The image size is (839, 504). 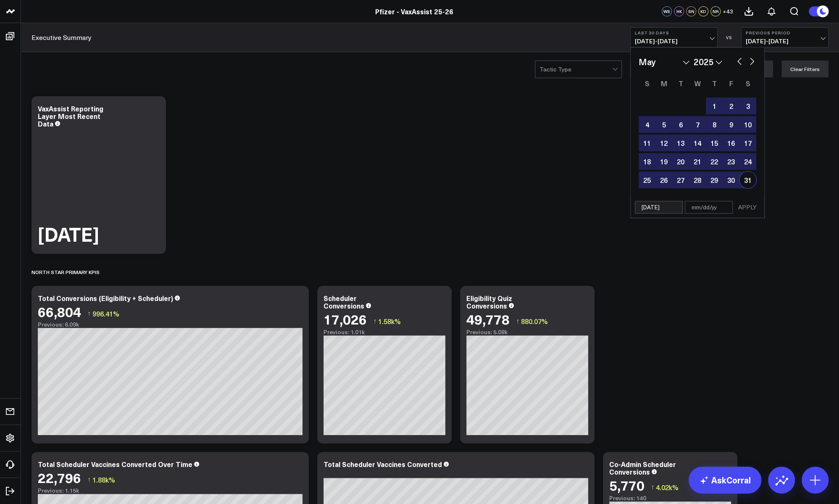 What do you see at coordinates (105, 298) in the screenshot?
I see `div: Total Conversions (Eligibility + Scheduler)` at bounding box center [105, 298].